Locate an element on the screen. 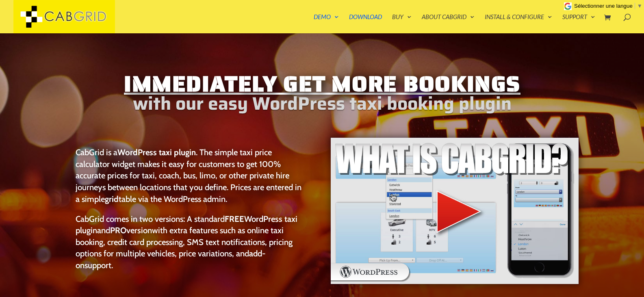 This screenshot has width=644, height=297. strong: grid is located at coordinates (112, 199).